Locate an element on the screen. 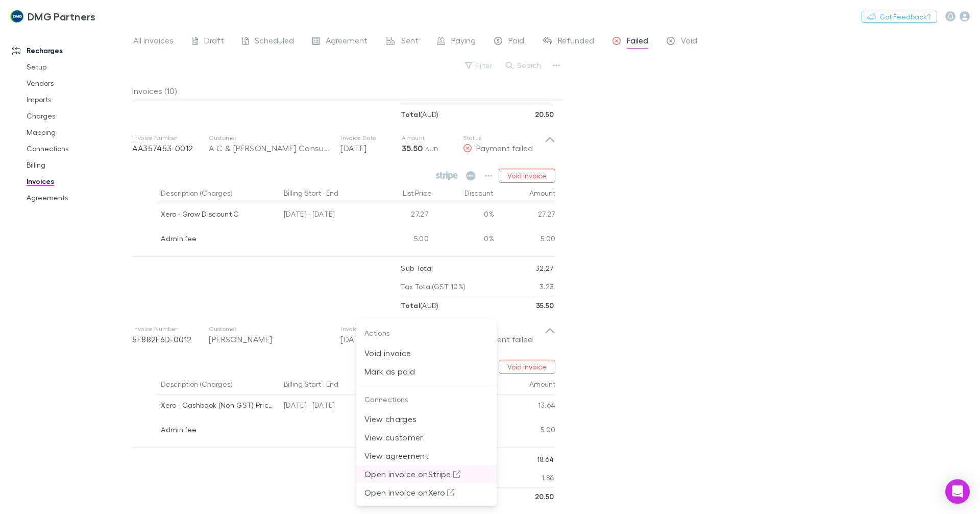  p: Connections is located at coordinates (427, 400).